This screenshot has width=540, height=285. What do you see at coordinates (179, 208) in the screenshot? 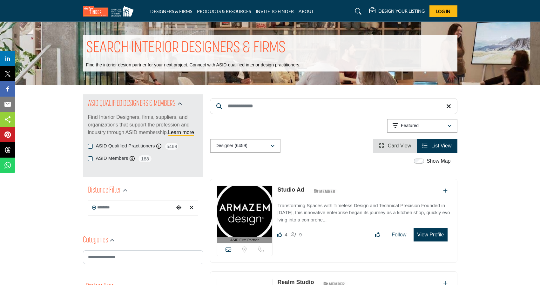
I see `div: Choose your current location` at bounding box center [179, 208].